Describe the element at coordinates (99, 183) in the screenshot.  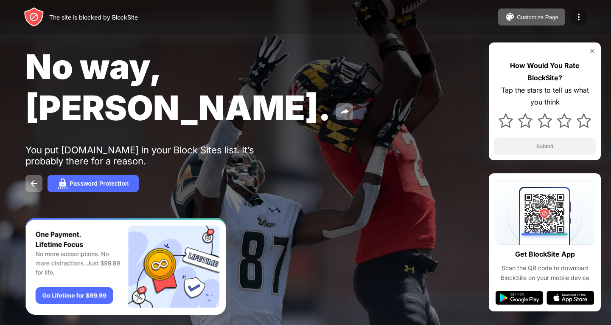
I see `div: Password Protection` at that location.